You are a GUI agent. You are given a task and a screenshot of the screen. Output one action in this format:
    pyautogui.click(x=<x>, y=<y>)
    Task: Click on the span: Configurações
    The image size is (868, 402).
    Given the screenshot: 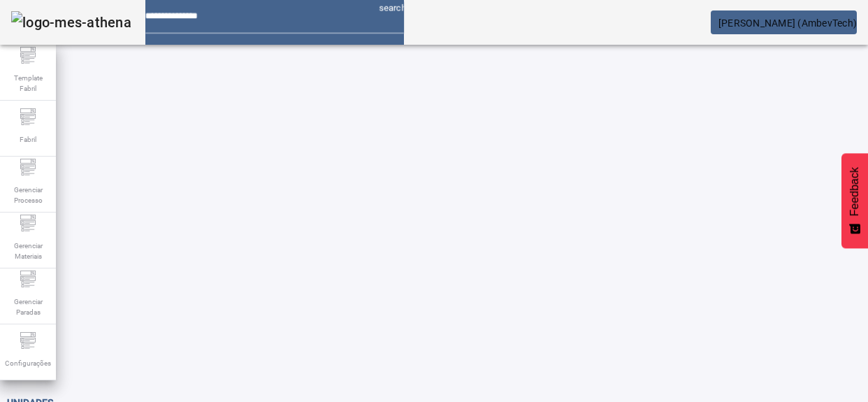 What is the action you would take?
    pyautogui.click(x=28, y=363)
    